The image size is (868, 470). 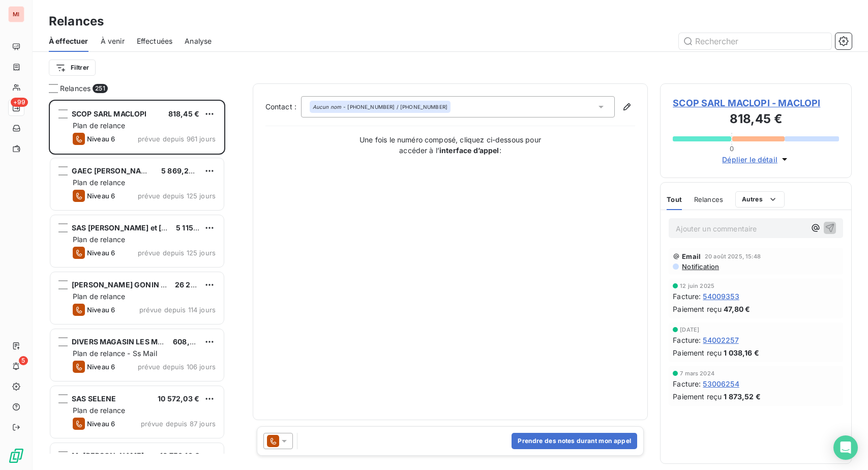 What do you see at coordinates (179, 455) in the screenshot?
I see `span: 10 759,19 €` at bounding box center [179, 455].